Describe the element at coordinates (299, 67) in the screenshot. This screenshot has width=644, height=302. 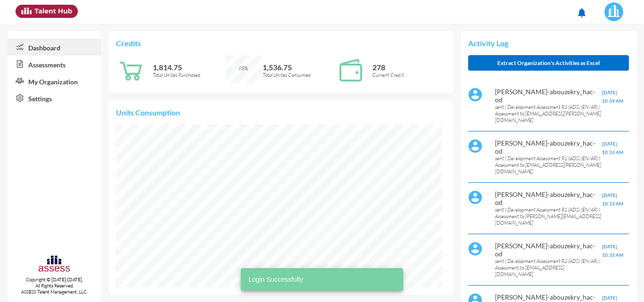
I see `p: 1,536.75` at that location.